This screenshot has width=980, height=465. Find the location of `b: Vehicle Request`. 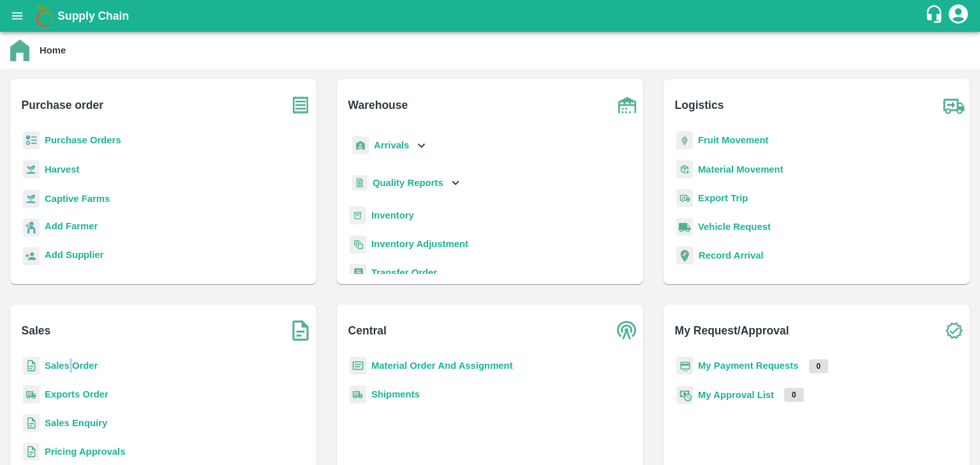

b: Vehicle Request is located at coordinates (734, 227).